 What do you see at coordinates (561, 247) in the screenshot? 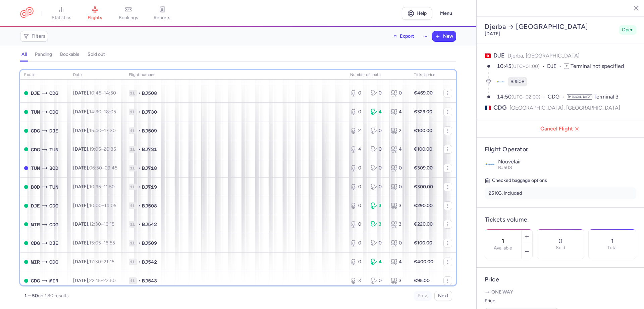
I see `p: Sold` at bounding box center [561, 247].